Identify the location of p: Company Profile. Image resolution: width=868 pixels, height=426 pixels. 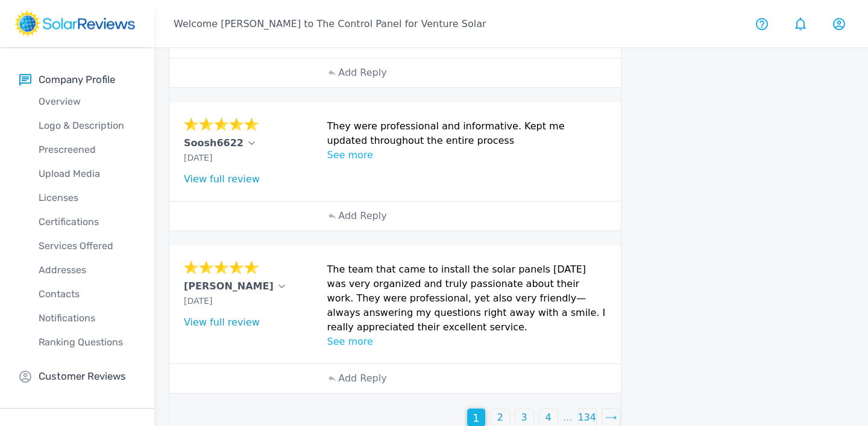
(77, 80).